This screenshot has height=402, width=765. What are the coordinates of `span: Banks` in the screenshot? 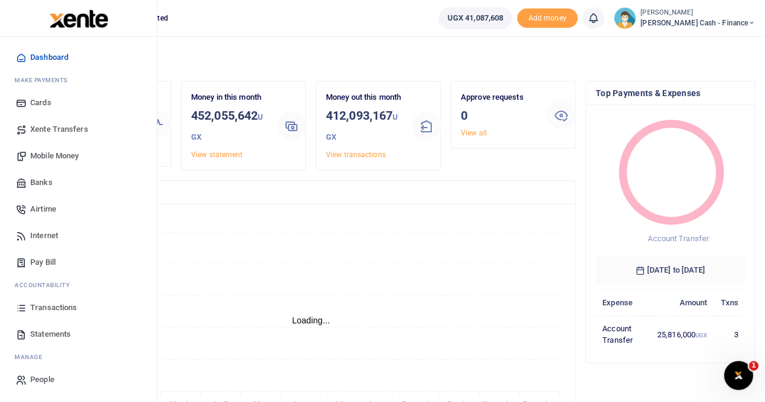 It's located at (41, 183).